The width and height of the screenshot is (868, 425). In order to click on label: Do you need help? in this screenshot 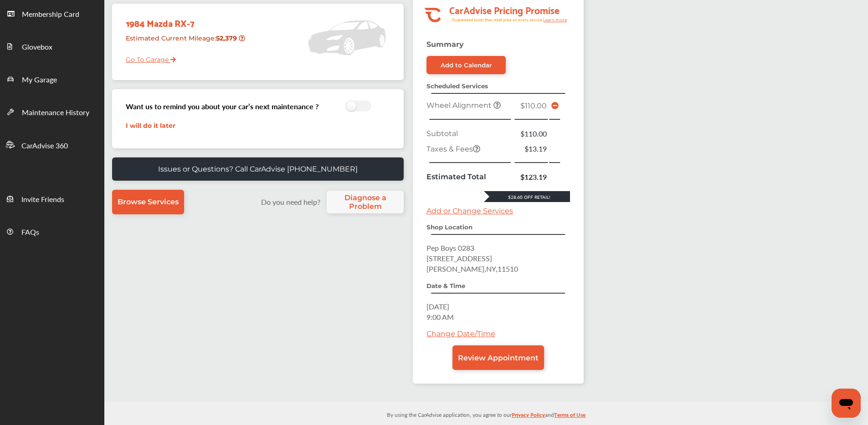, I will do `click(290, 202)`.